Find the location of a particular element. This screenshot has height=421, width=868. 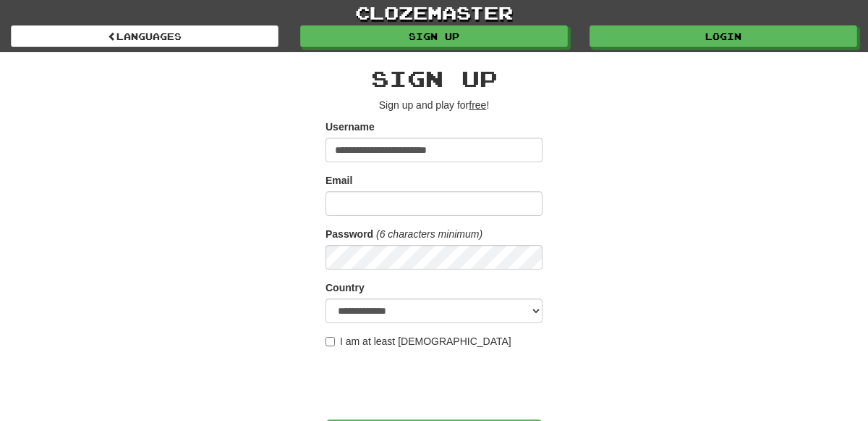

em: (6 characters minimum) is located at coordinates (429, 233).